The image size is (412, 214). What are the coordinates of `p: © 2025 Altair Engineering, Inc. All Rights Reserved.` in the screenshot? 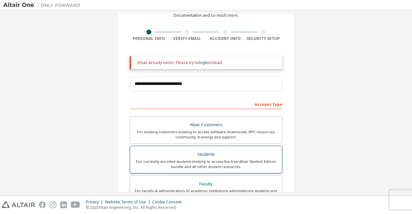 It's located at (135, 207).